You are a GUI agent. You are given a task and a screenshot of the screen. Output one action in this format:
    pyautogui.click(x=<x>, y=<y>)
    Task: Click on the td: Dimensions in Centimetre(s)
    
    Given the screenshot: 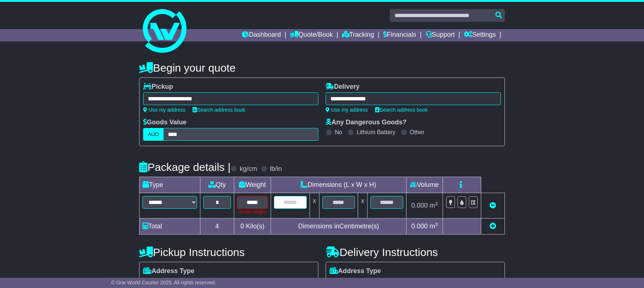 What is the action you would take?
    pyautogui.click(x=338, y=227)
    